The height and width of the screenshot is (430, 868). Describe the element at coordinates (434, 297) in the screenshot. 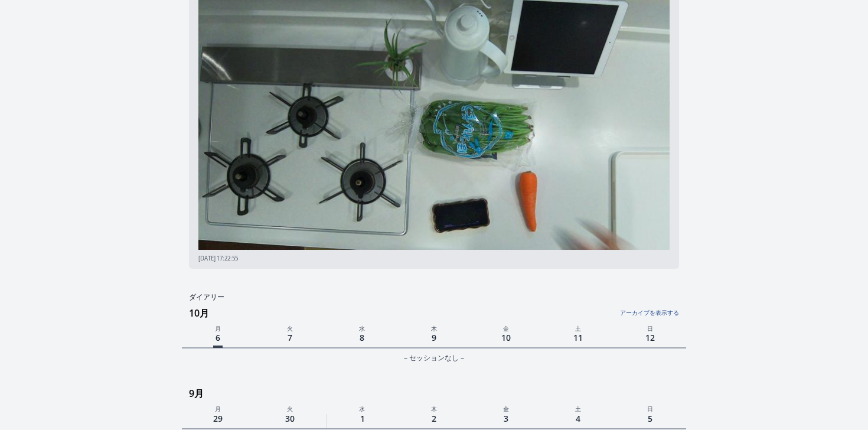

I see `h2: ダイアリー` at that location.